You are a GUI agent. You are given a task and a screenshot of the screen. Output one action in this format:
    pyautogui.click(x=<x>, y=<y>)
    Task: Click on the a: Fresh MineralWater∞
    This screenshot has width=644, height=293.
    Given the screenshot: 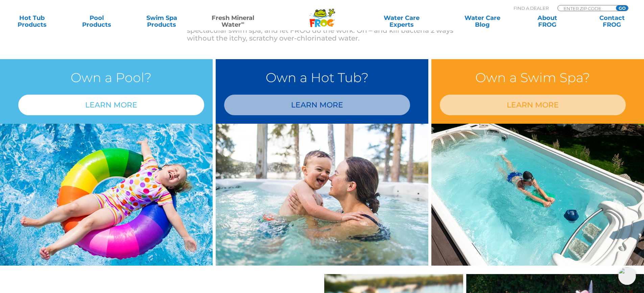 What is the action you would take?
    pyautogui.click(x=233, y=21)
    